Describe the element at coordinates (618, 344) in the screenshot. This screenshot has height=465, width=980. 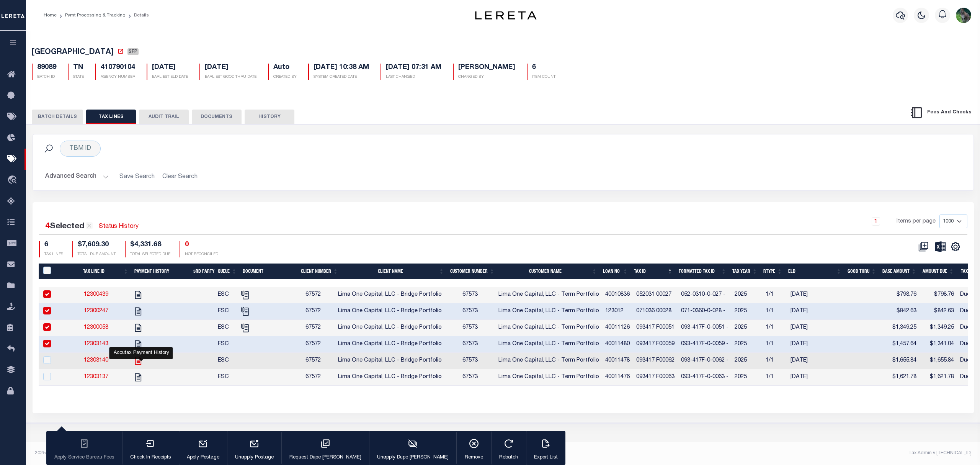
I see `td: 40011480` at that location.